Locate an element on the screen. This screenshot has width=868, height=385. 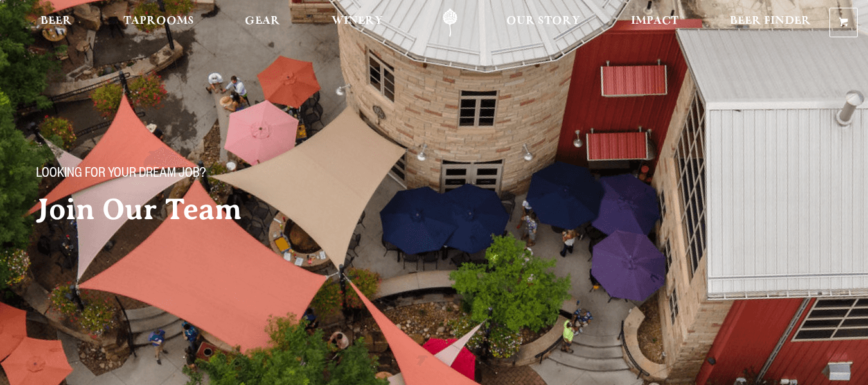
a: Odell Home is located at coordinates (450, 22).